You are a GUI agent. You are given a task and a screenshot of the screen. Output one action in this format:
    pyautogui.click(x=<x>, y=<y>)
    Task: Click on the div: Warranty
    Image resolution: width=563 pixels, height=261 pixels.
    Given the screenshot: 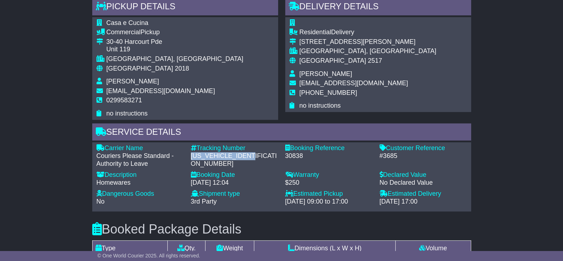 What is the action you would take?
    pyautogui.click(x=329, y=175)
    